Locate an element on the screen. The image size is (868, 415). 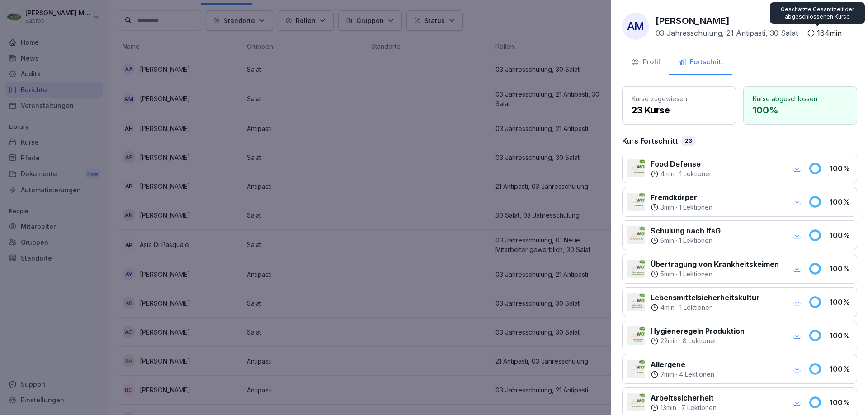
p: Arbeitssicherheit is located at coordinates (683, 398).